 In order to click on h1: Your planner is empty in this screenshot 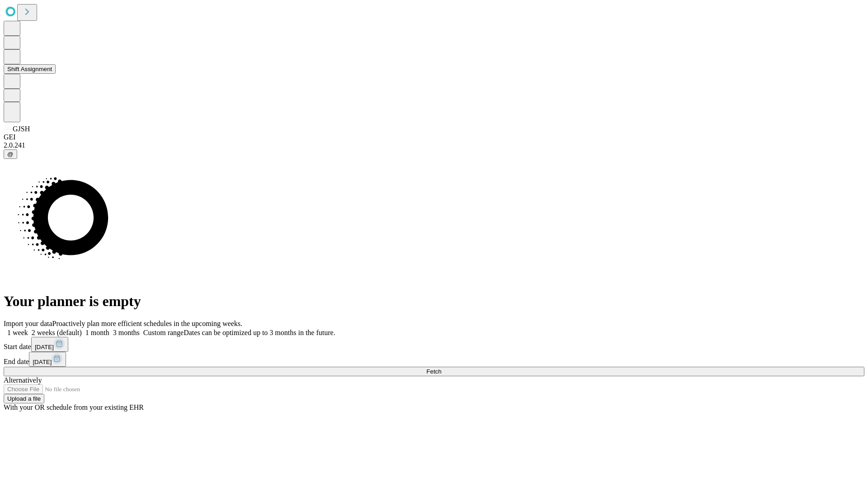, I will do `click(434, 301)`.